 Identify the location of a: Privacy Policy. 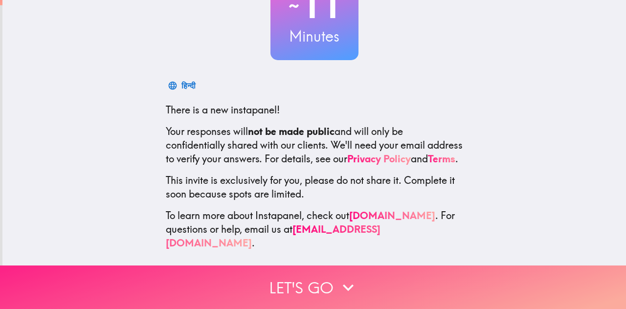
(379, 158).